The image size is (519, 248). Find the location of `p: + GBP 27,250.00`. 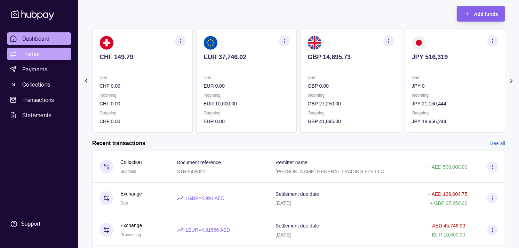

p: + GBP 27,250.00 is located at coordinates (449, 203).